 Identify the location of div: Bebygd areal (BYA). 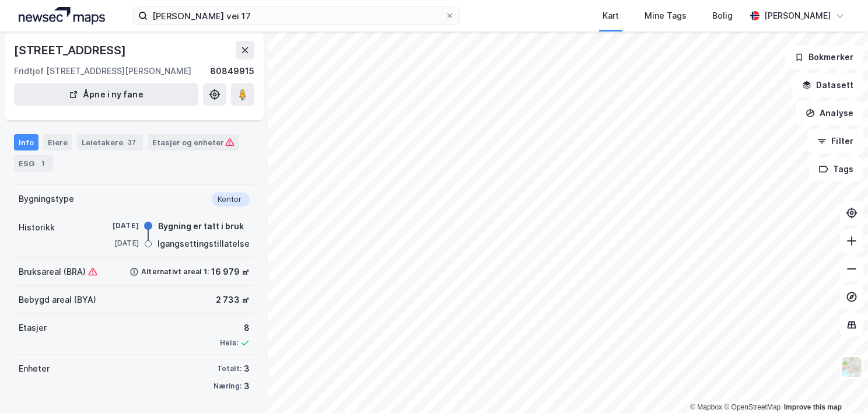
(57, 300).